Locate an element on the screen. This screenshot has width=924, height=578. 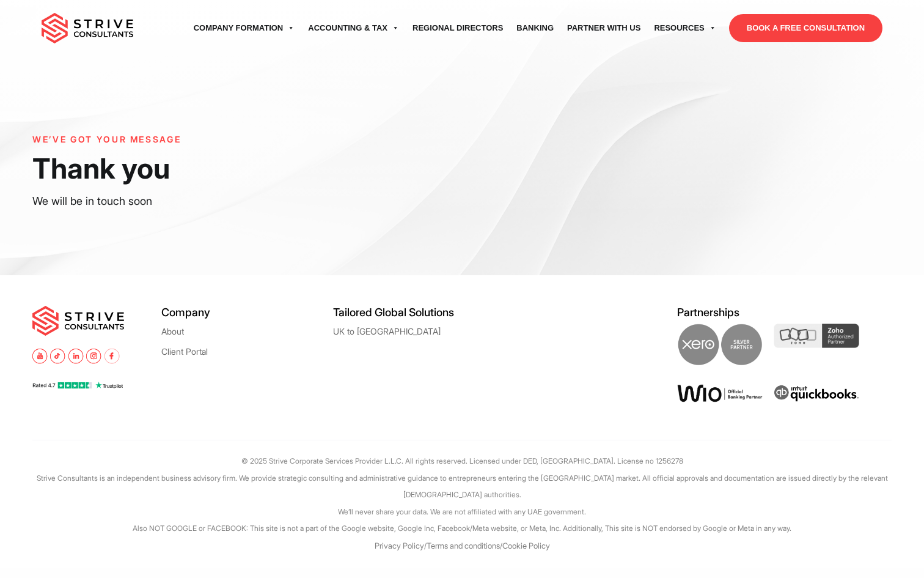
img: Wio Offical Banking Partner is located at coordinates (720, 393).